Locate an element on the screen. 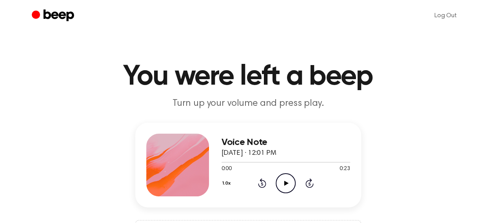 Image resolution: width=496 pixels, height=223 pixels. a: Beep is located at coordinates (54, 16).